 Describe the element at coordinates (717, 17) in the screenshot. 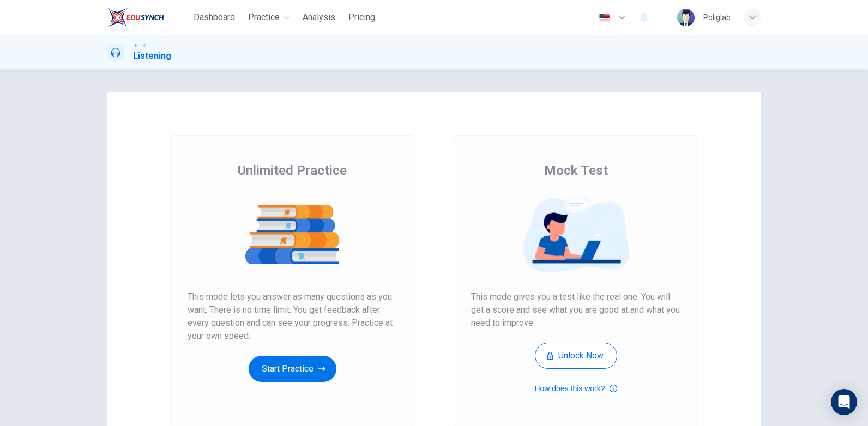

I see `div: Poliglab` at that location.